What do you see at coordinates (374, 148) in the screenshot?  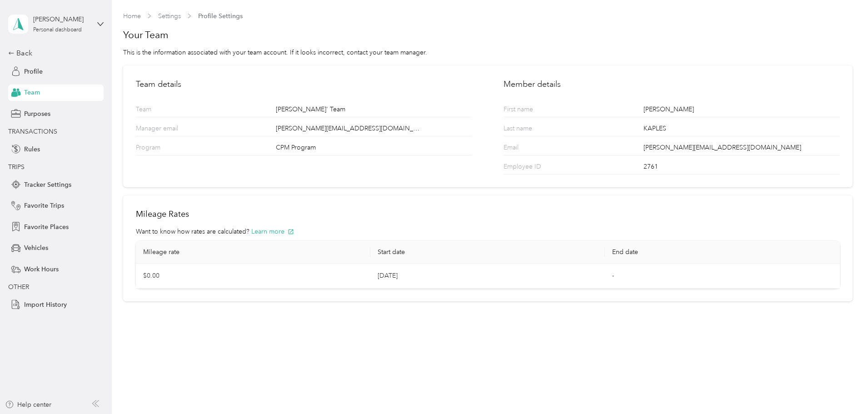 I see `div: CPM Program` at bounding box center [374, 148].